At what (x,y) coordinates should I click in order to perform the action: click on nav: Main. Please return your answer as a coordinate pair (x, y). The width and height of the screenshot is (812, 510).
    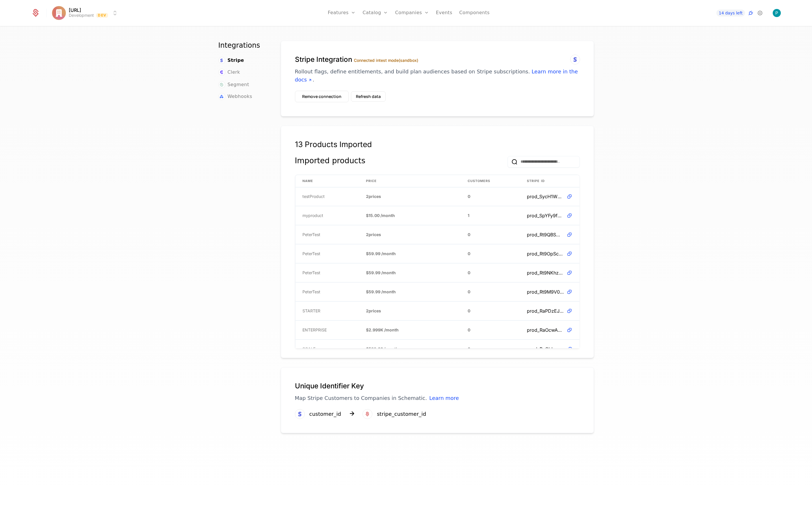
    Looking at the image, I should click on (243, 70).